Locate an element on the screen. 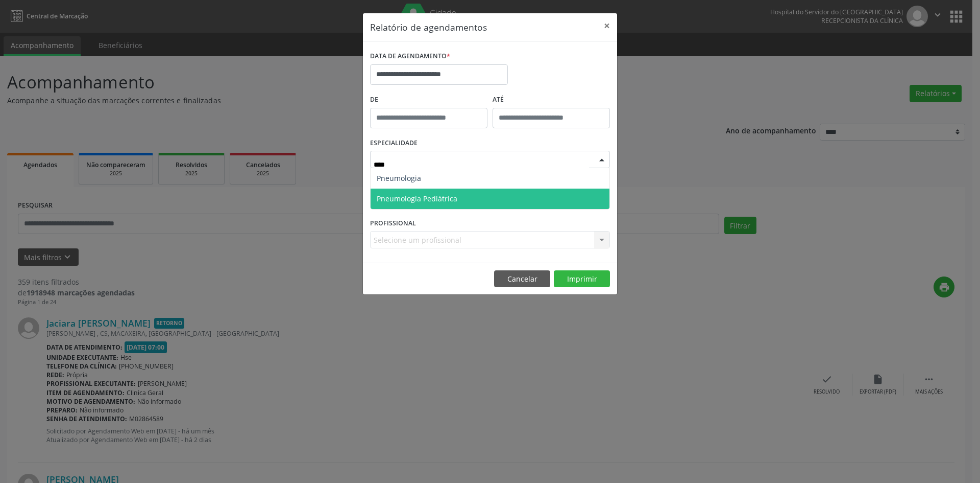 The width and height of the screenshot is (980, 483). h5: Relatório de agendamentos is located at coordinates (429, 27).